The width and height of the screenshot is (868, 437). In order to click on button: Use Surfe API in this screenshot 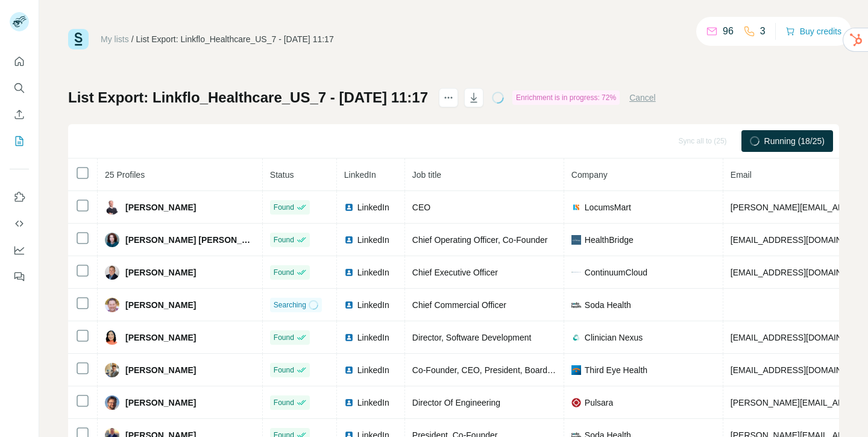, I will do `click(19, 224)`.